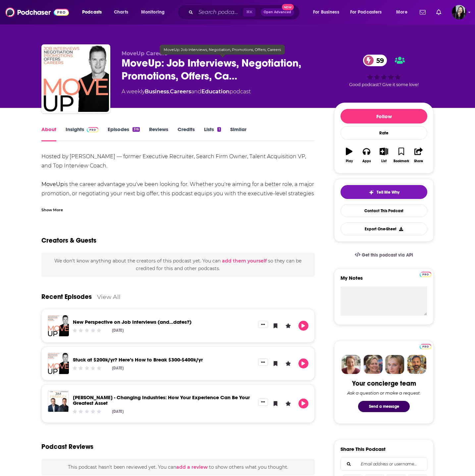 The height and width of the screenshot is (476, 475). I want to click on a: Similar, so click(238, 133).